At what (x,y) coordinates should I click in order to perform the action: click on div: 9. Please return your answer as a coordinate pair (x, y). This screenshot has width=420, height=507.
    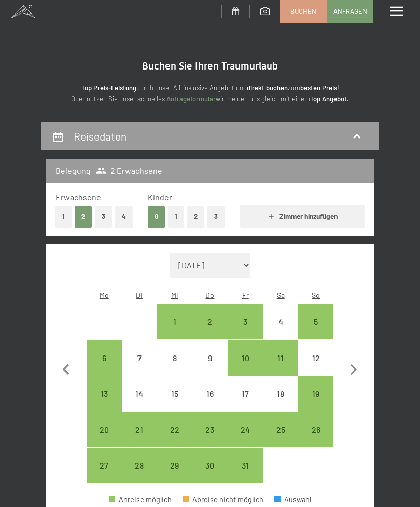
    Looking at the image, I should click on (210, 370).